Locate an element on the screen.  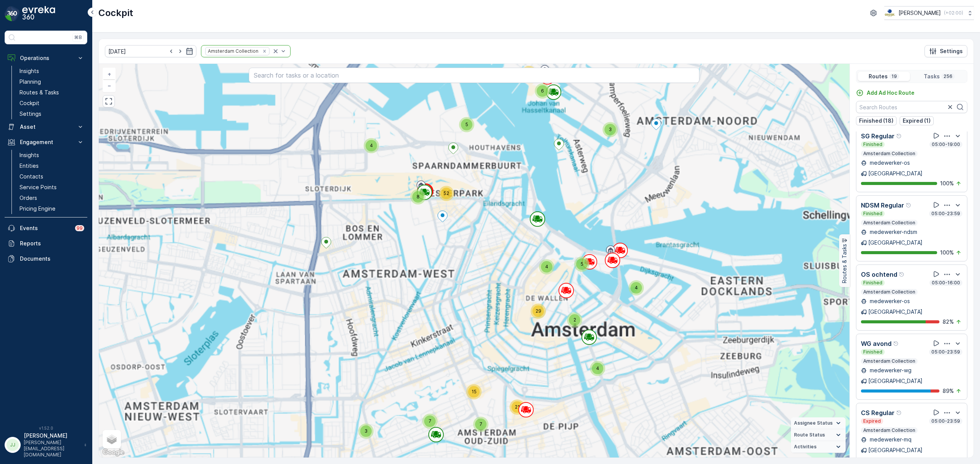
p: Expired is located at coordinates (872, 422).